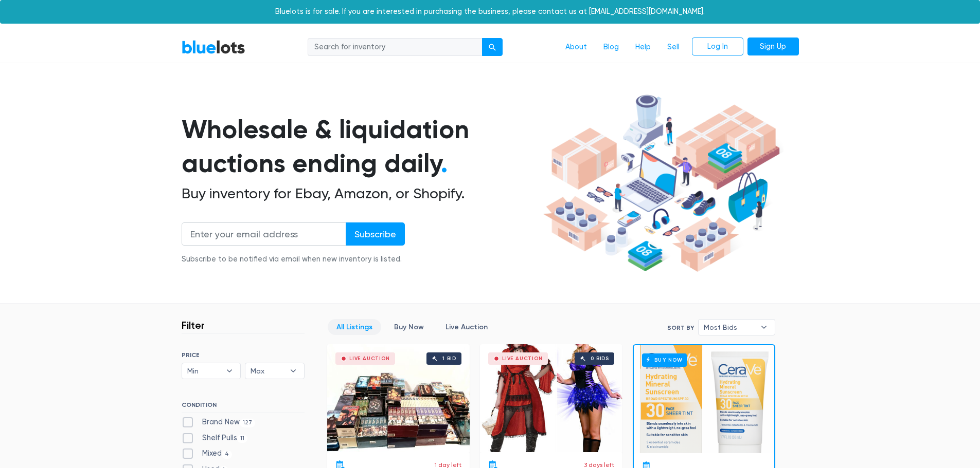  What do you see at coordinates (204, 371) in the screenshot?
I see `span: Min` at bounding box center [204, 371].